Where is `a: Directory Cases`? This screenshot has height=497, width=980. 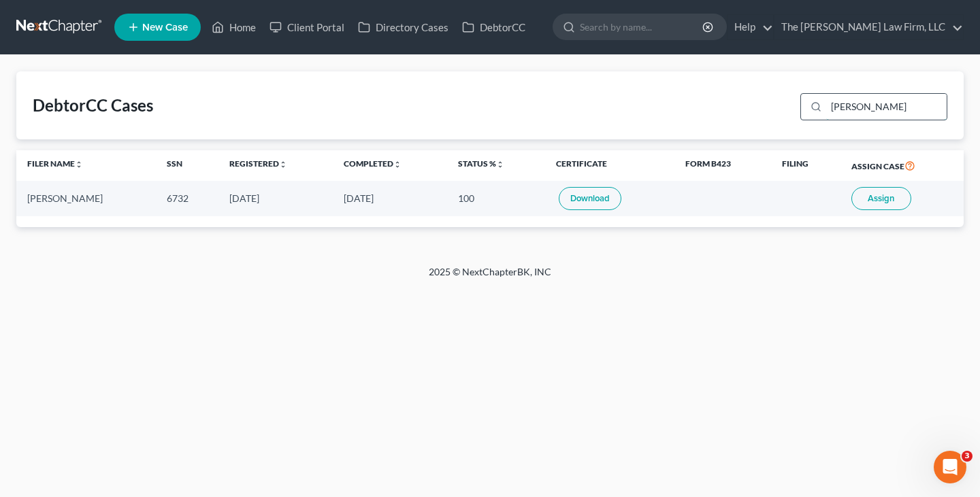
a: Directory Cases is located at coordinates (403, 27).